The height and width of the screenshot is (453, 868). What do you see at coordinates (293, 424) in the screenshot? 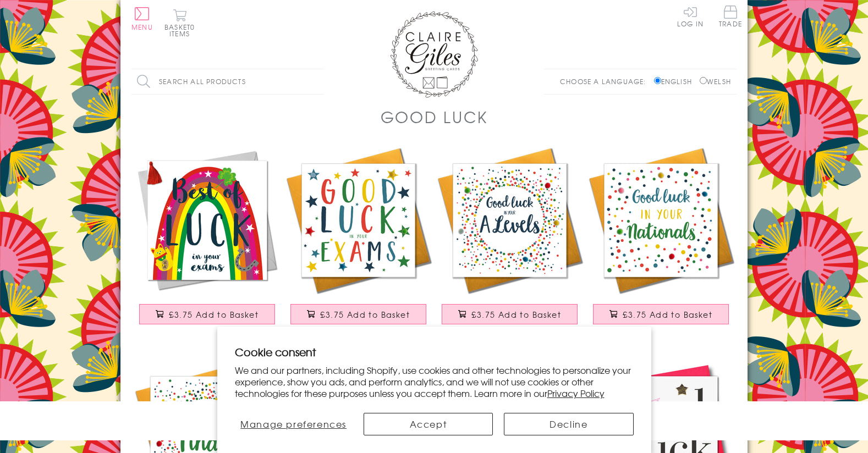
I see `span: Manage preferences` at bounding box center [293, 424].